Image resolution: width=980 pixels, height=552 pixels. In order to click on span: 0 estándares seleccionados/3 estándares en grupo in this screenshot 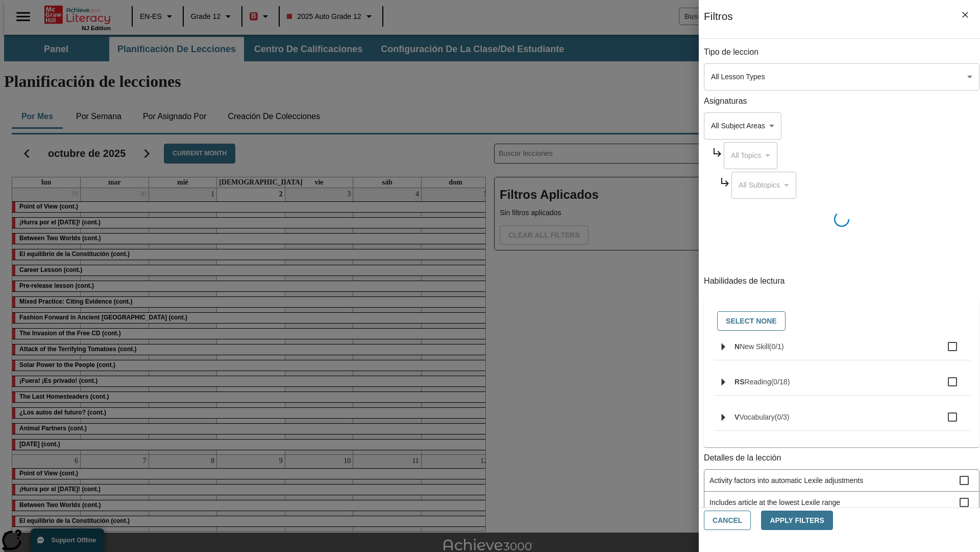, I will do `click(782, 417)`.